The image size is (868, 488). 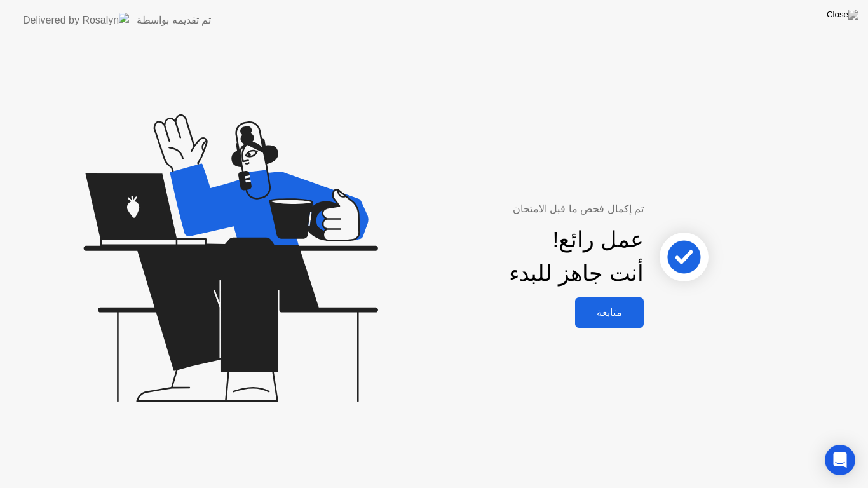 I want to click on div: متابعة, so click(x=609, y=312).